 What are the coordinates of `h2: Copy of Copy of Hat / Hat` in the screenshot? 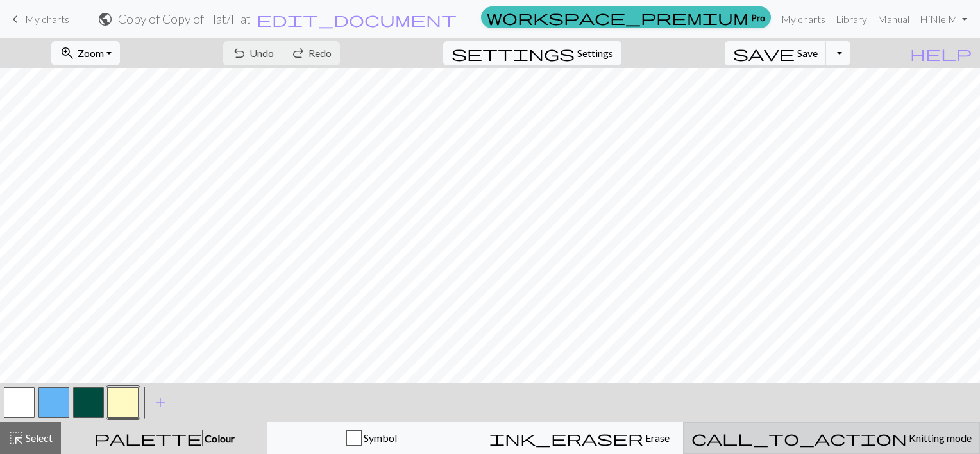 It's located at (184, 18).